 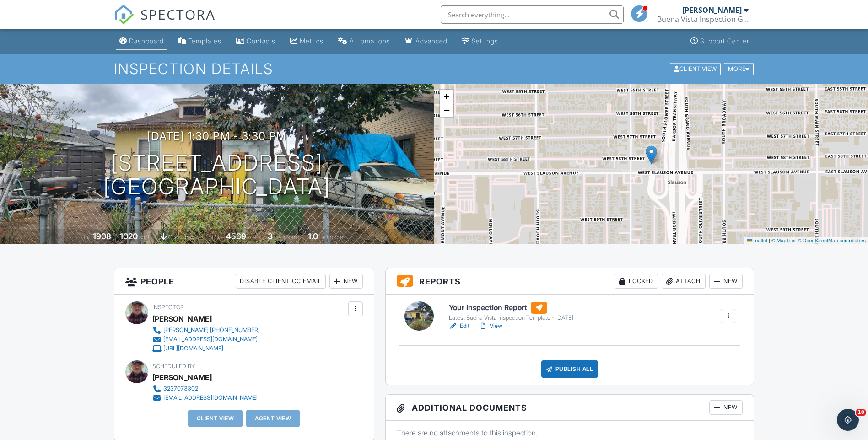 What do you see at coordinates (102, 236) in the screenshot?
I see `div: 1908` at bounding box center [102, 236].